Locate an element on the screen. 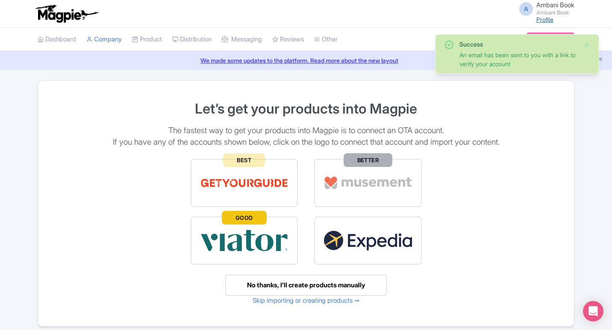 Image resolution: width=612 pixels, height=330 pixels. p: The fastest way to get your products into Magpie is to connect an OTA account. is located at coordinates (306, 131).